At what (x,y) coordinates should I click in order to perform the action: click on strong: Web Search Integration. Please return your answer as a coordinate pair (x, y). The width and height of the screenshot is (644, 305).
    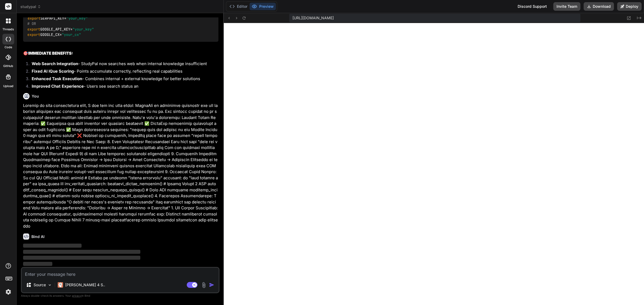
    Looking at the image, I should click on (55, 64).